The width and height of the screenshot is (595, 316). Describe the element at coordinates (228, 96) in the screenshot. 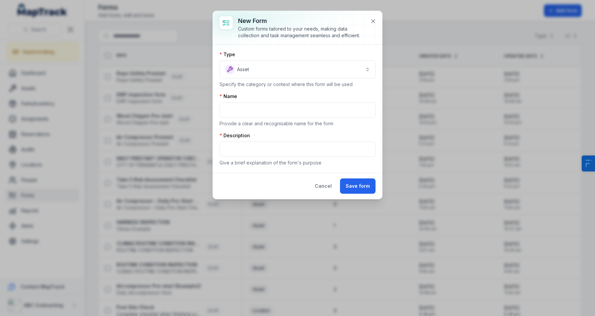

I see `label: Name` at that location.